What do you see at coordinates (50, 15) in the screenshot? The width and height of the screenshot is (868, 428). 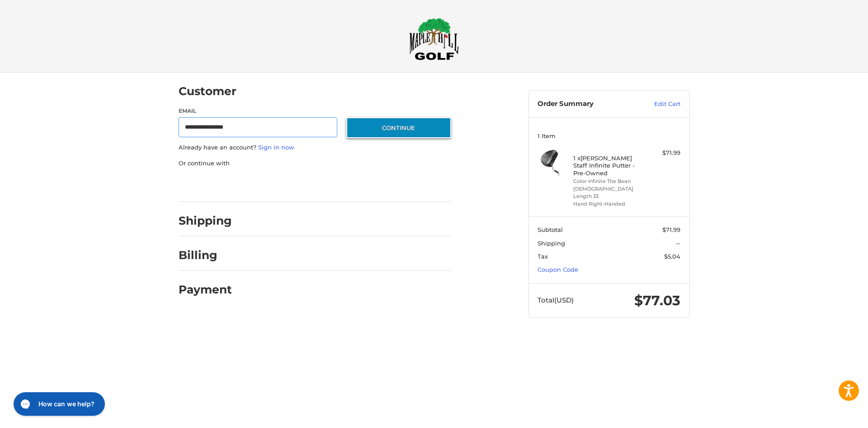 I see `button: Gorgias live chat` at bounding box center [50, 15].